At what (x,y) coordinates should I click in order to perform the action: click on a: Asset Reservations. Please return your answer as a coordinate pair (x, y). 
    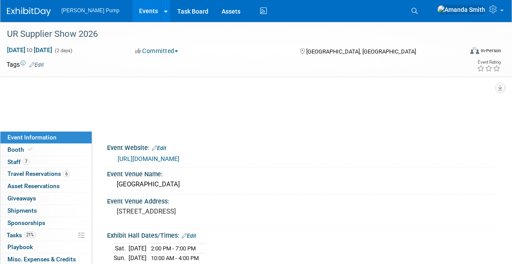
    Looking at the image, I should click on (46, 186).